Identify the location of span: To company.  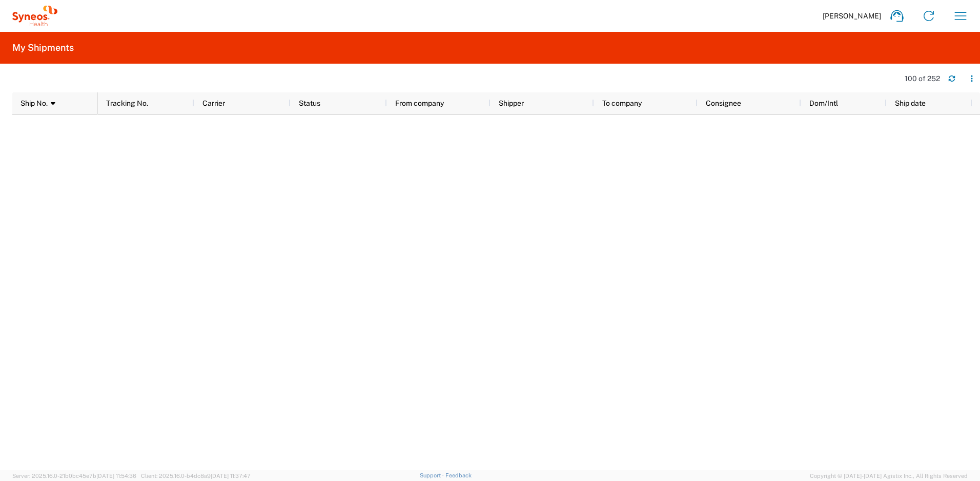
(622, 103).